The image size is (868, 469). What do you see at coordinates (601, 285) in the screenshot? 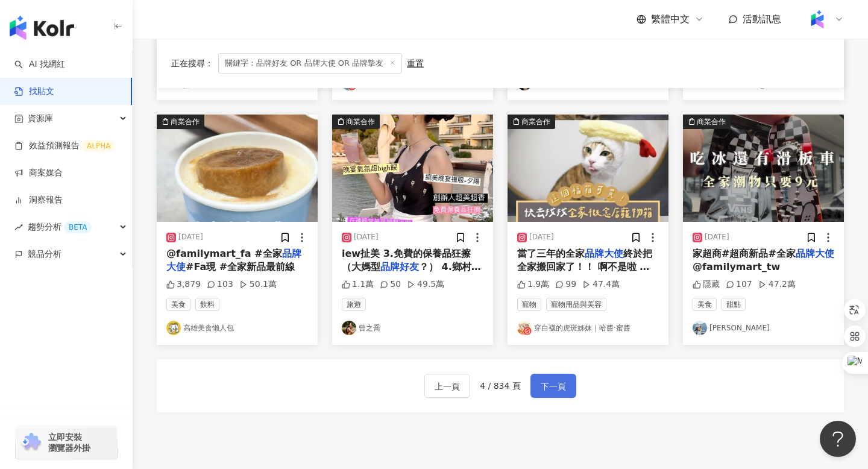
I see `div: 47.4萬` at bounding box center [601, 285].